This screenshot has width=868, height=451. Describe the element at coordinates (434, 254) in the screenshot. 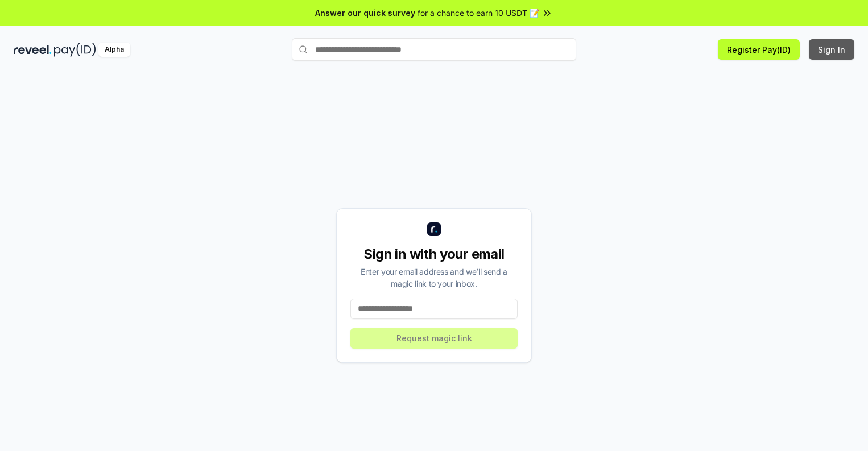

I see `div: Sign in with your email` at that location.